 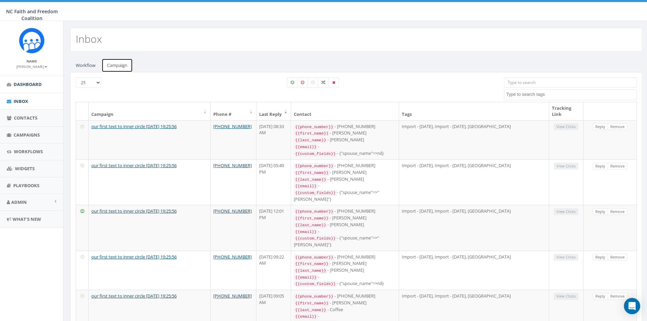 I want to click on a: Workflow, so click(x=86, y=65).